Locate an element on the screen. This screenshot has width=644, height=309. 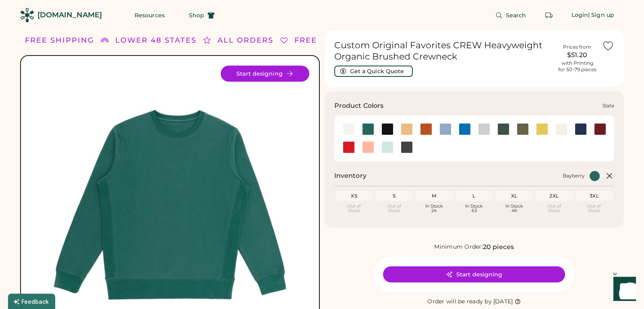
h3: Product Colors is located at coordinates (359, 106).